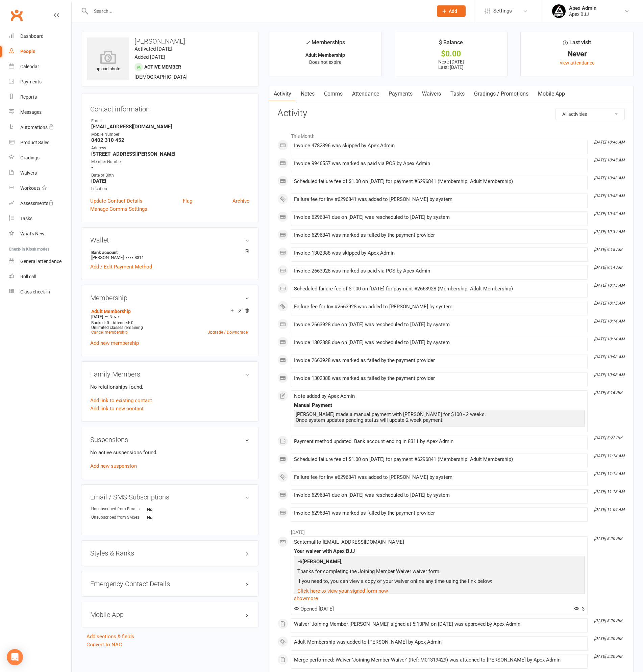 The image size is (643, 672). What do you see at coordinates (40, 292) in the screenshot?
I see `a: Class kiosk mode` at bounding box center [40, 292].